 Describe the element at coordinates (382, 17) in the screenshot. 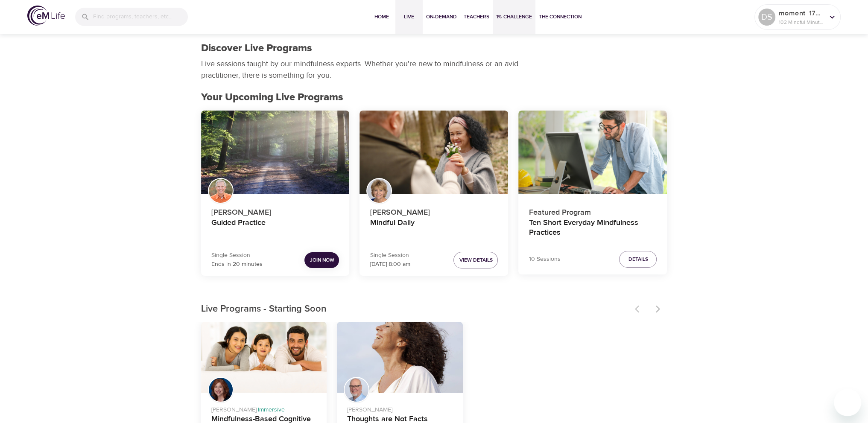

I see `span: Home` at that location.